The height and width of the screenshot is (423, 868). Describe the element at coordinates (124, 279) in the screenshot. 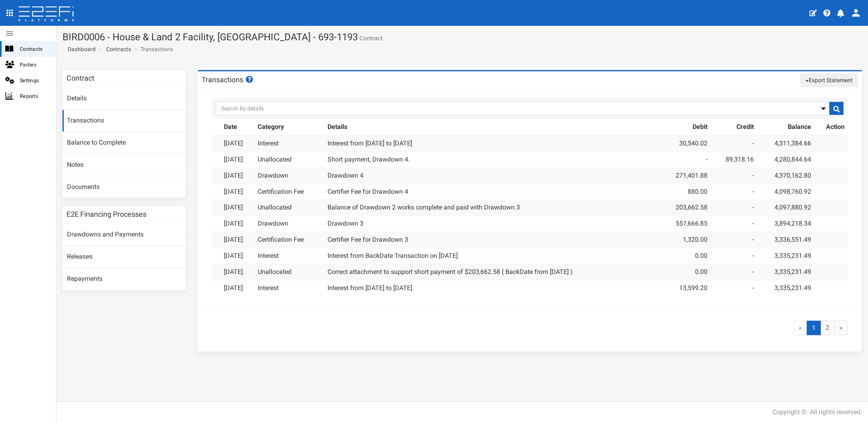

I see `a: Repayments` at that location.